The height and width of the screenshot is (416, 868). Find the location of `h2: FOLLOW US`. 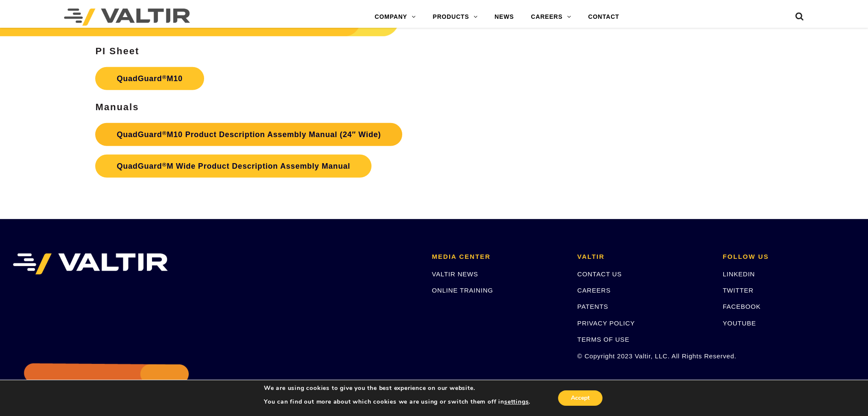

h2: FOLLOW US is located at coordinates (789, 257).